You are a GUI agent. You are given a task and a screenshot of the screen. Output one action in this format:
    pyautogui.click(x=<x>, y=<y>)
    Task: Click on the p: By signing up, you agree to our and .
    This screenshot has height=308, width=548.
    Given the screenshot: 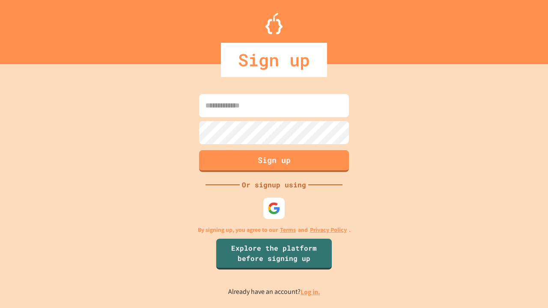 What is the action you would take?
    pyautogui.click(x=274, y=230)
    